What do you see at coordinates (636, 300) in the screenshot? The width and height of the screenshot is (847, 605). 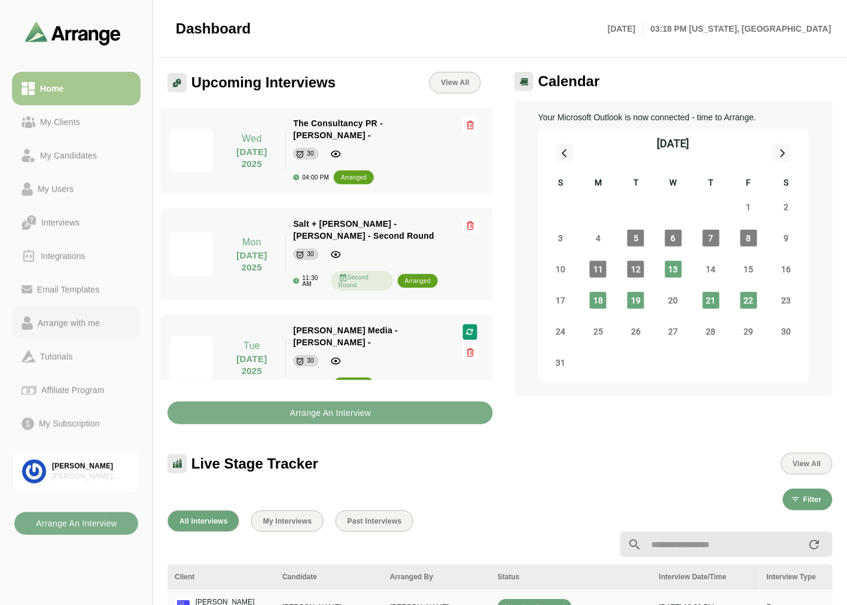 I see `span: Tuesday, August 19, 2025` at bounding box center [636, 300].